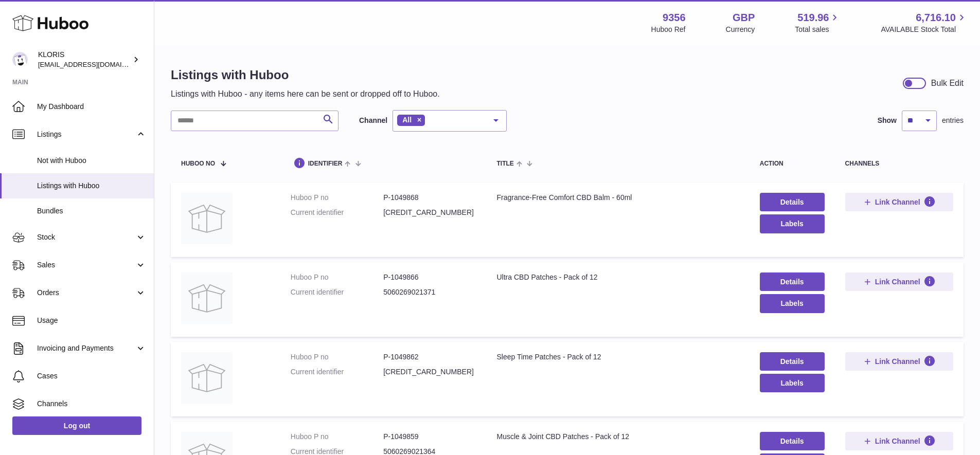  Describe the element at coordinates (84, 59) in the screenshot. I see `div: KLORIS` at that location.